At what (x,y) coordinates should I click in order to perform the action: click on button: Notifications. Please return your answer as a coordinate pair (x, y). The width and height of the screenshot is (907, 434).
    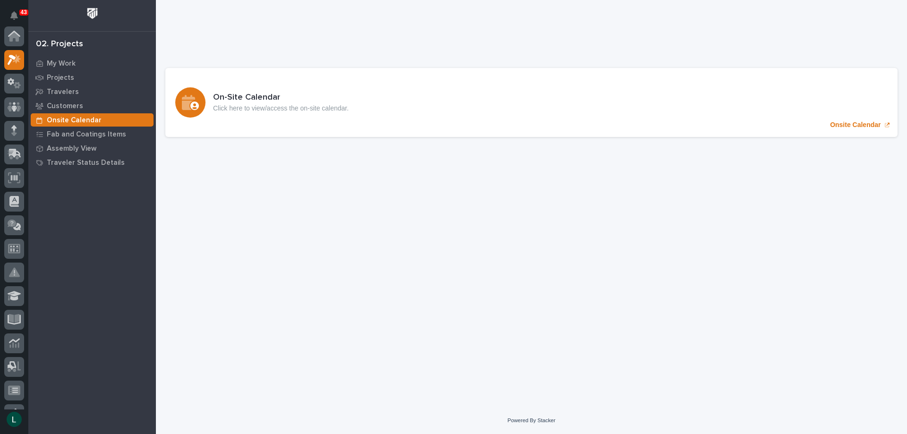
    Looking at the image, I should click on (14, 16).